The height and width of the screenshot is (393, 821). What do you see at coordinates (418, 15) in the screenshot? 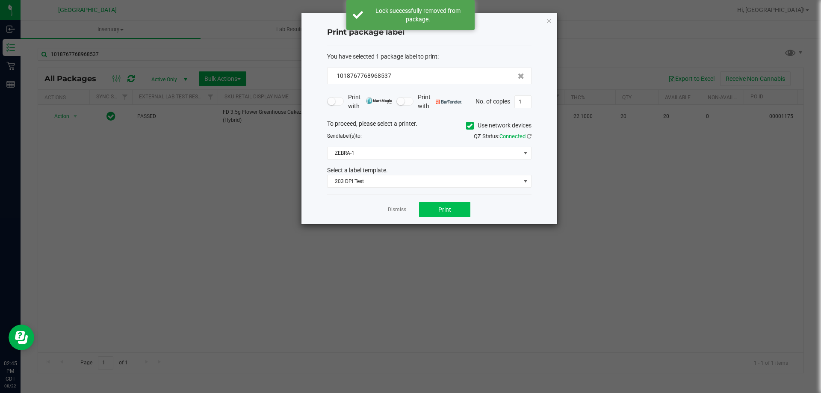
I see `div: Lock successfully removed from package.` at bounding box center [418, 15].